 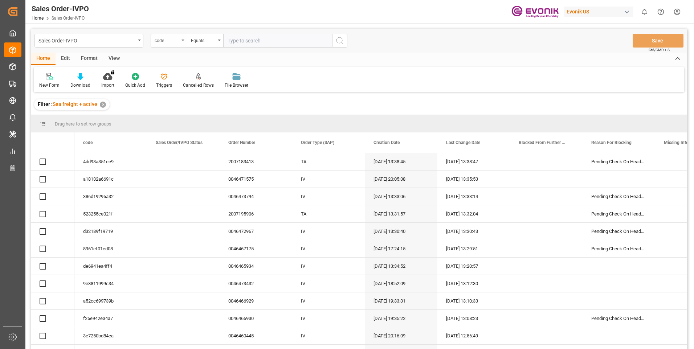 What do you see at coordinates (75, 104) in the screenshot?
I see `span: Sea freight + active` at bounding box center [75, 104].